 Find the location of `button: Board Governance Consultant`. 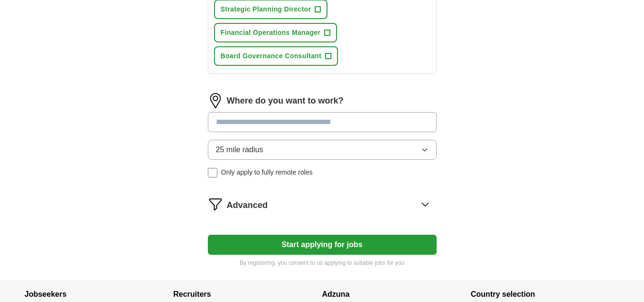

button: Board Governance Consultant is located at coordinates (276, 56).